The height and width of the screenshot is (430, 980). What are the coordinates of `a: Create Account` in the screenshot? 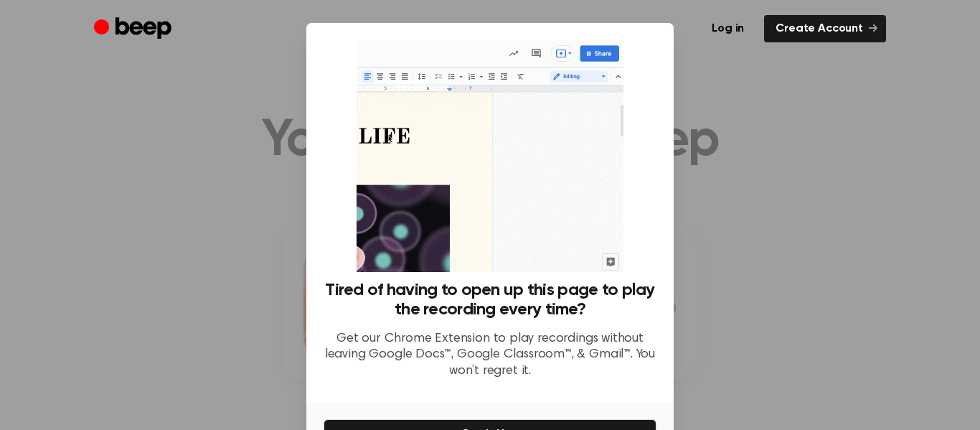 It's located at (825, 29).